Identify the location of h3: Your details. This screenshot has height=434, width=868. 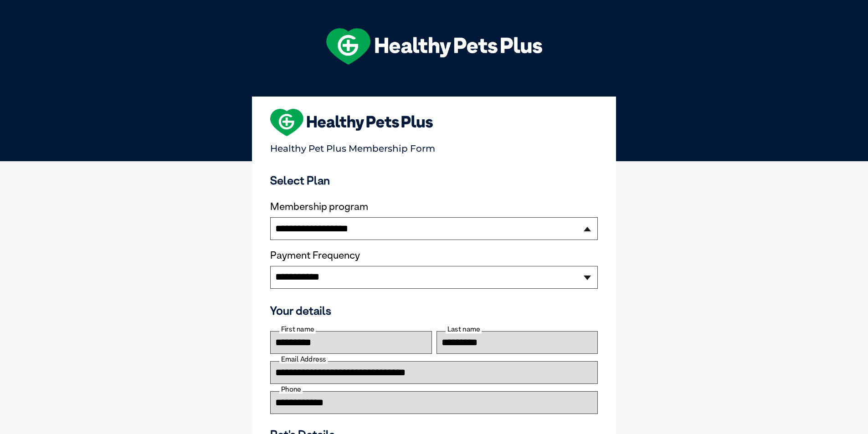
(434, 311).